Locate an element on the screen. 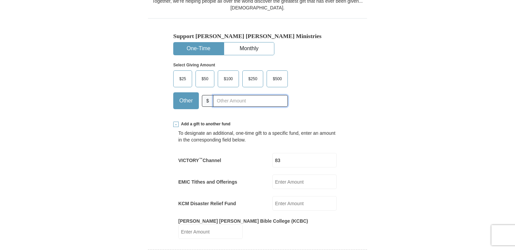  label: EMIC Tithes and Offerings is located at coordinates (208, 182).